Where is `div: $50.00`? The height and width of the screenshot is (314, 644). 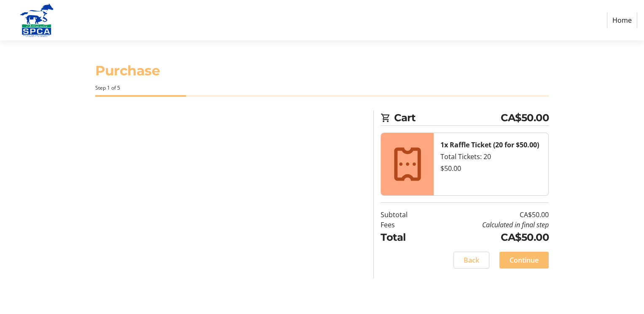 div: $50.00 is located at coordinates (491, 168).